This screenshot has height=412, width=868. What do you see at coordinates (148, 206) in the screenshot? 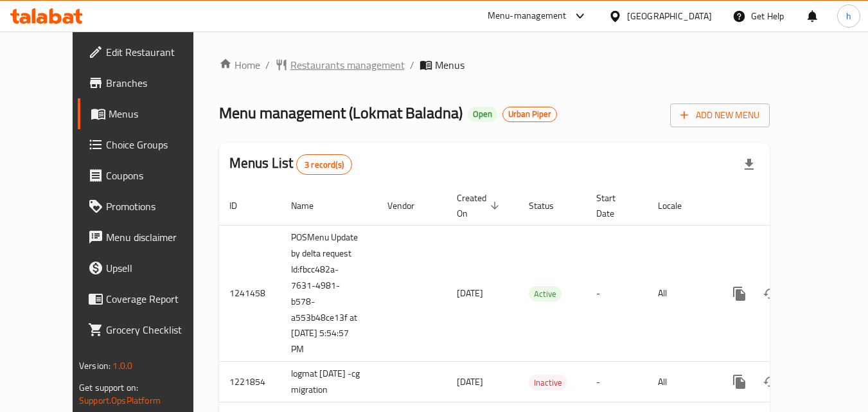
I see `a: Promotions` at bounding box center [148, 206].